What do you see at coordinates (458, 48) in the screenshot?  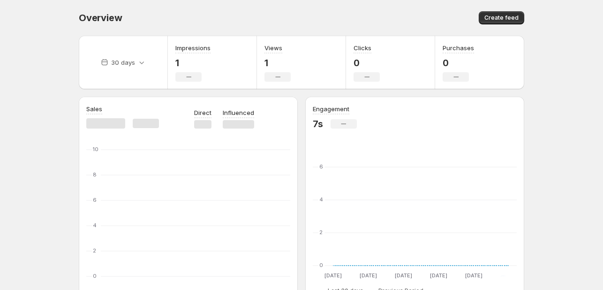 I see `h3: Purchases` at bounding box center [458, 48].